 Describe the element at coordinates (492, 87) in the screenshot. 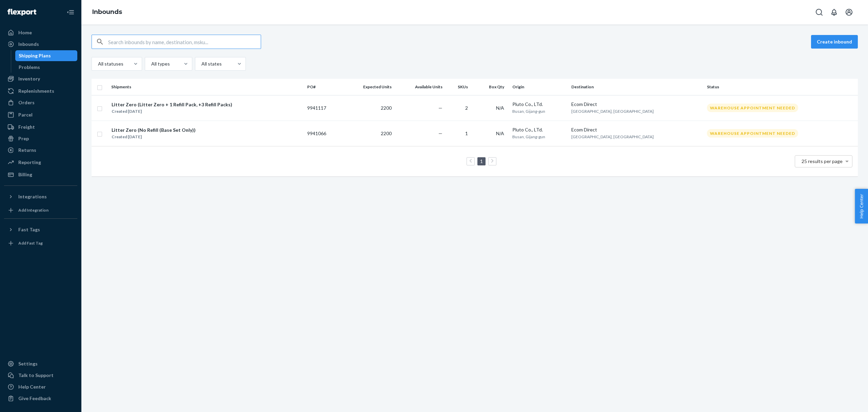

I see `th: Box Qty` at that location.